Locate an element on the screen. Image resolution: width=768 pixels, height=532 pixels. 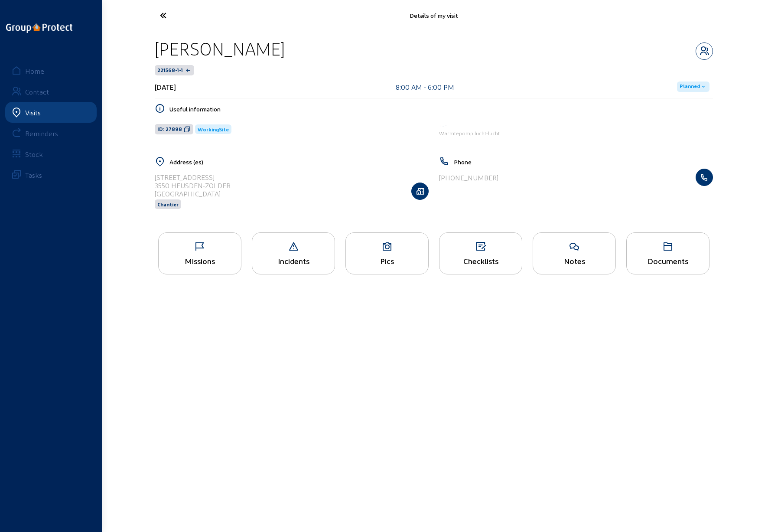
div: Home is located at coordinates (35, 71).